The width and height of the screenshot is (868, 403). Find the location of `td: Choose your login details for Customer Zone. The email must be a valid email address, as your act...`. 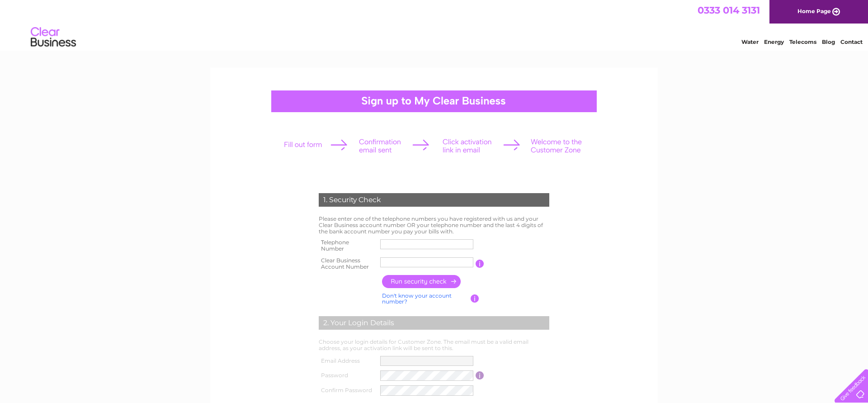

td: Choose your login details for Customer Zone. The email must be a valid email address, as your act... is located at coordinates (434, 345).